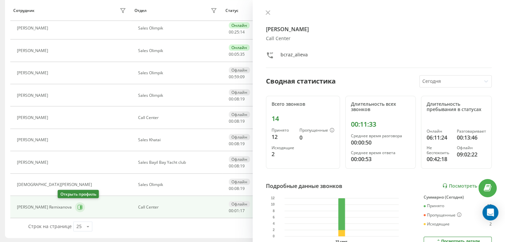 The width and height of the screenshot is (505, 242). What do you see at coordinates (242, 32) in the screenshot?
I see `span: 14` at bounding box center [242, 32].